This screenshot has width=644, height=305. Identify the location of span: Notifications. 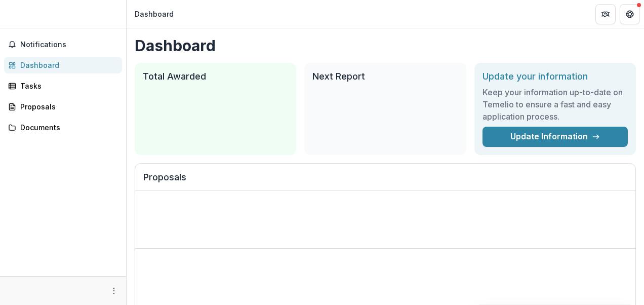
(69, 44).